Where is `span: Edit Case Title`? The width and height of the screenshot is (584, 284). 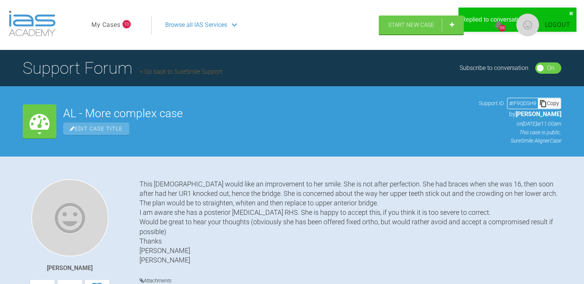
span: Edit Case Title is located at coordinates (96, 129).